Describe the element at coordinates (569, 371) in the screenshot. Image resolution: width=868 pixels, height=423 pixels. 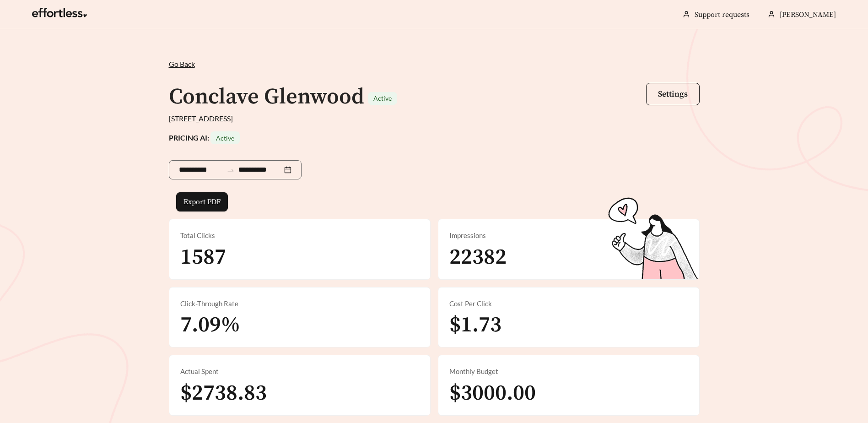
I see `div: Monthly Budget` at that location.